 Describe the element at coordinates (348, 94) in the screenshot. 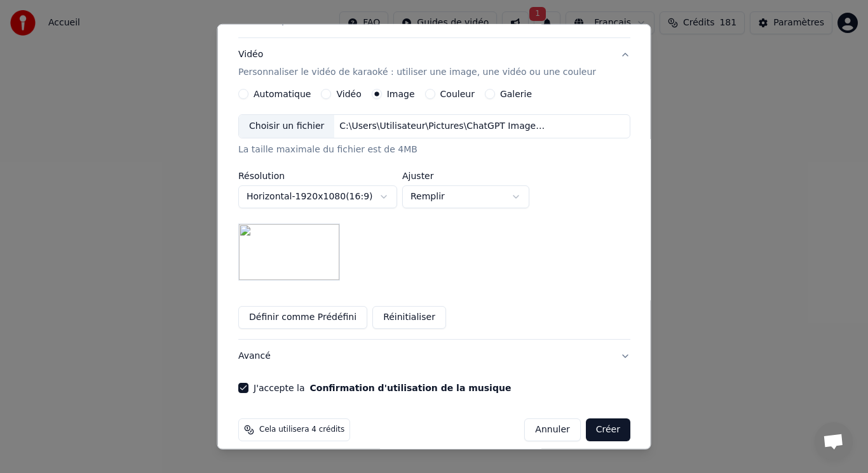

I see `label: Vidéo` at that location.